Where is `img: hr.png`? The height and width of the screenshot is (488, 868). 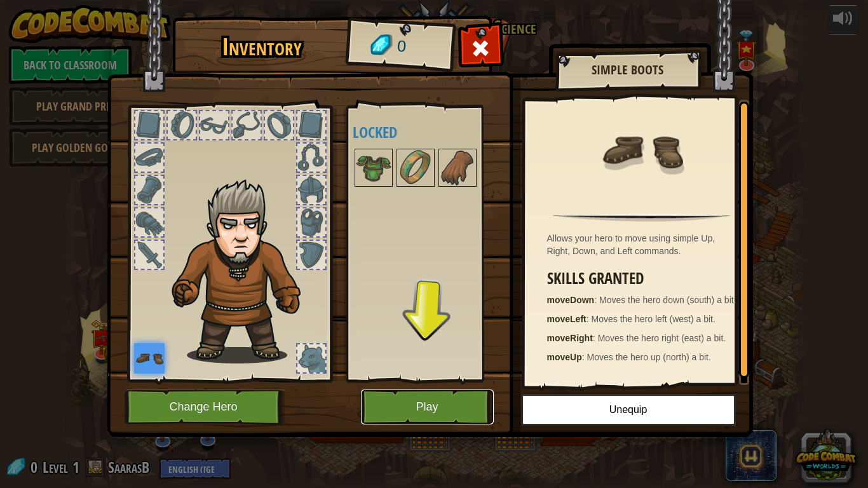
img: hr.png is located at coordinates (641, 217).